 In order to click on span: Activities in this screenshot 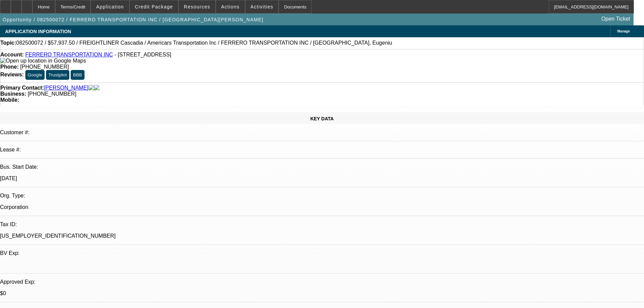, I will do `click(262, 7)`.